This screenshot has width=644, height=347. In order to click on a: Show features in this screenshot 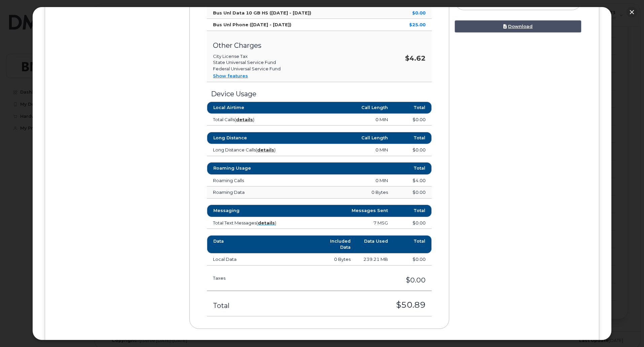, I will do `click(230, 76)`.